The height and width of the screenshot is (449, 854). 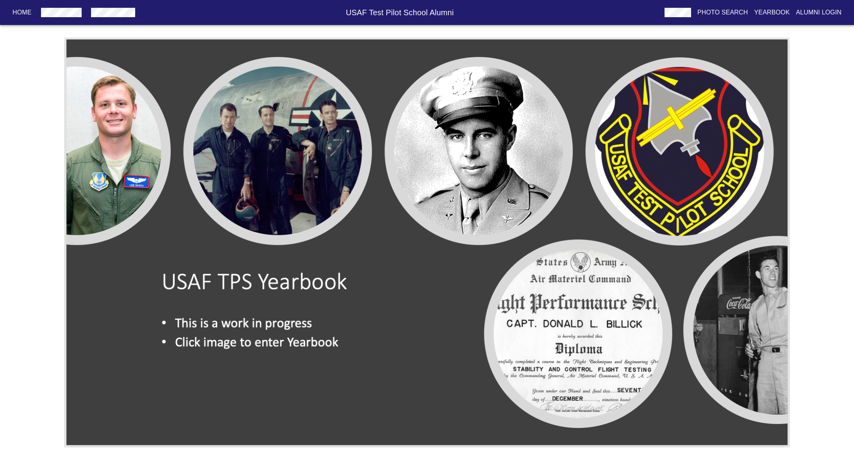 What do you see at coordinates (22, 13) in the screenshot?
I see `button: Home` at bounding box center [22, 13].